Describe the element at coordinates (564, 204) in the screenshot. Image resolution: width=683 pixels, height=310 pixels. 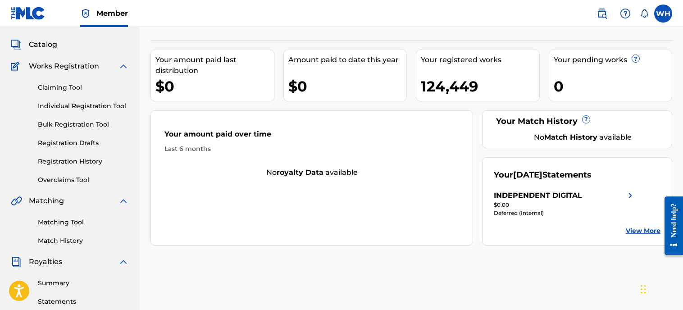
I see `a: INDEPENDENT DIGITALright chevron icon$0.00Deferred (Internal)` at that location.